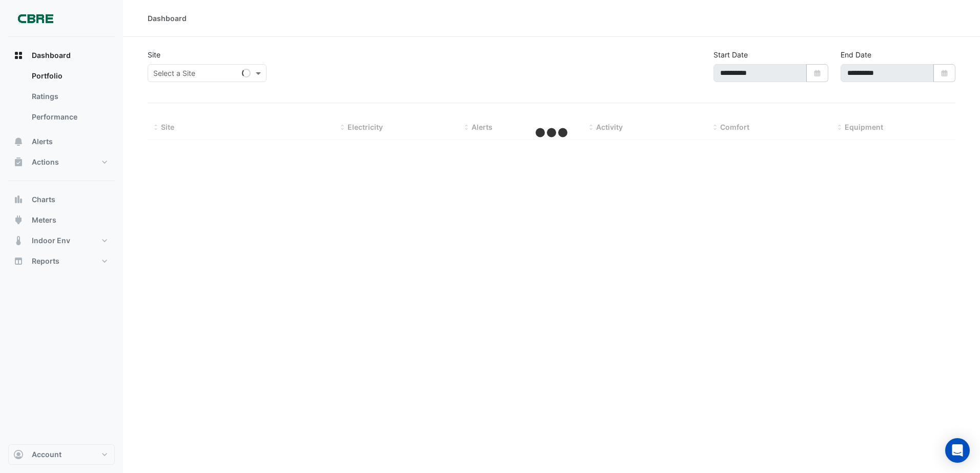 The width and height of the screenshot is (980, 473). Describe the element at coordinates (45, 162) in the screenshot. I see `span: Actions` at that location.